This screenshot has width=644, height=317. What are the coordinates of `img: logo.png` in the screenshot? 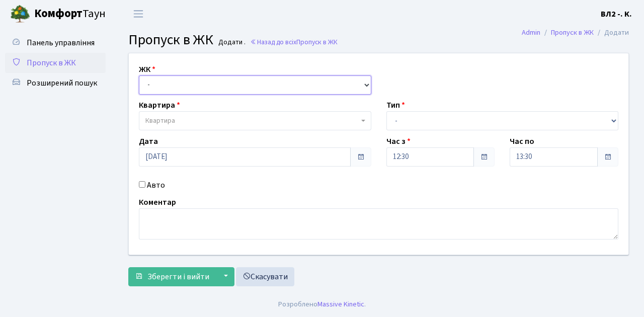 It's located at (20, 14).